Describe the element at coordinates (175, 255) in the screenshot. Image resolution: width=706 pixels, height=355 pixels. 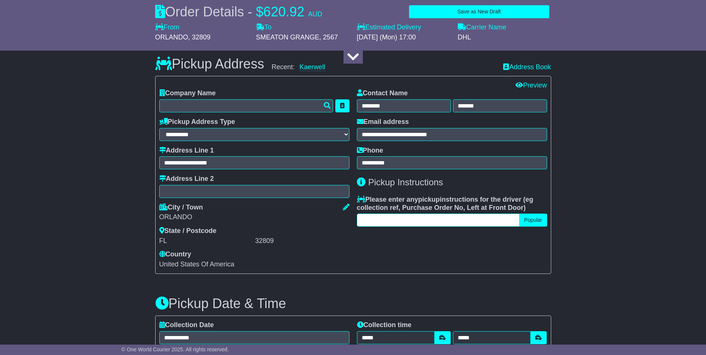
I see `label: Country` at that location.